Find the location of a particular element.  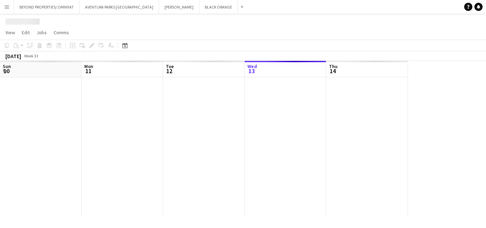

span: 12 is located at coordinates (169, 71).